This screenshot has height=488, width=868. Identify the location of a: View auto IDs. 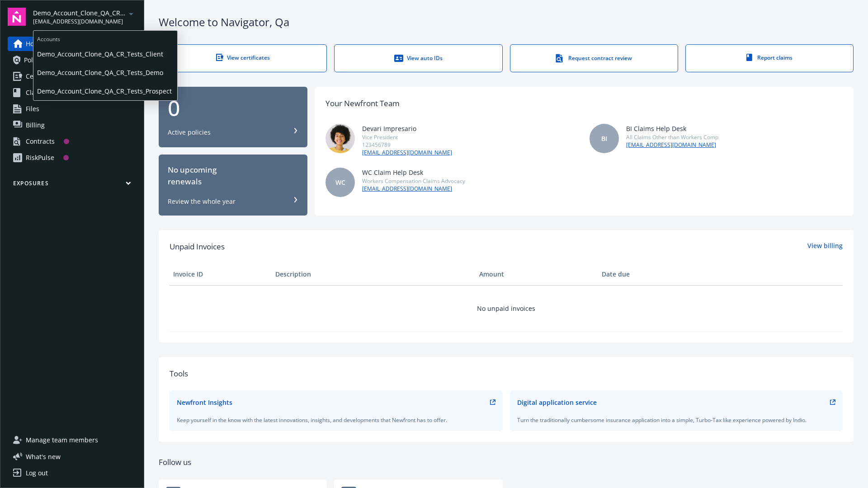
(418, 59).